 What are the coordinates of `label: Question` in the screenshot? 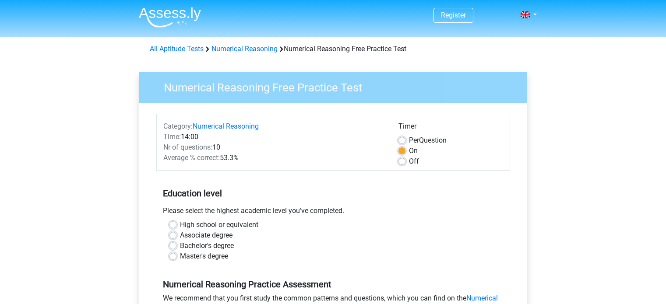 It's located at (428, 141).